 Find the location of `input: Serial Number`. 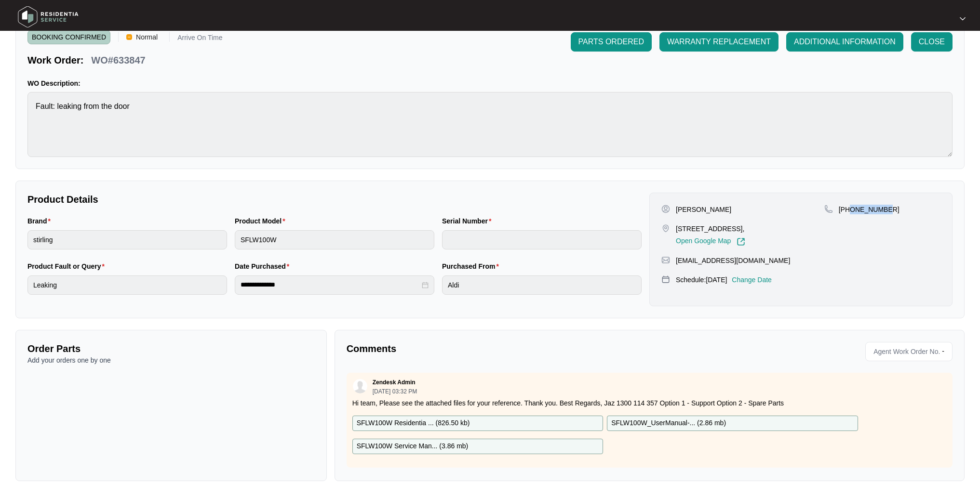

input: Serial Number is located at coordinates (541, 240).